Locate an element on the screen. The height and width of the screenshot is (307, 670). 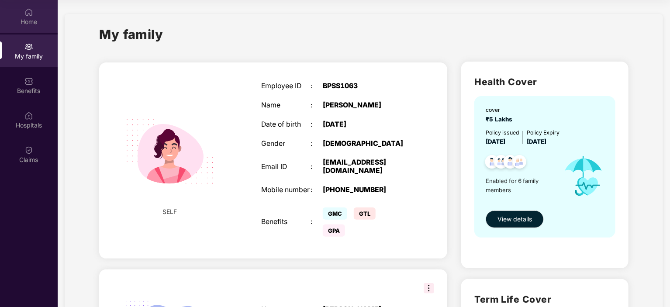
div: Name is located at coordinates (286, 105).